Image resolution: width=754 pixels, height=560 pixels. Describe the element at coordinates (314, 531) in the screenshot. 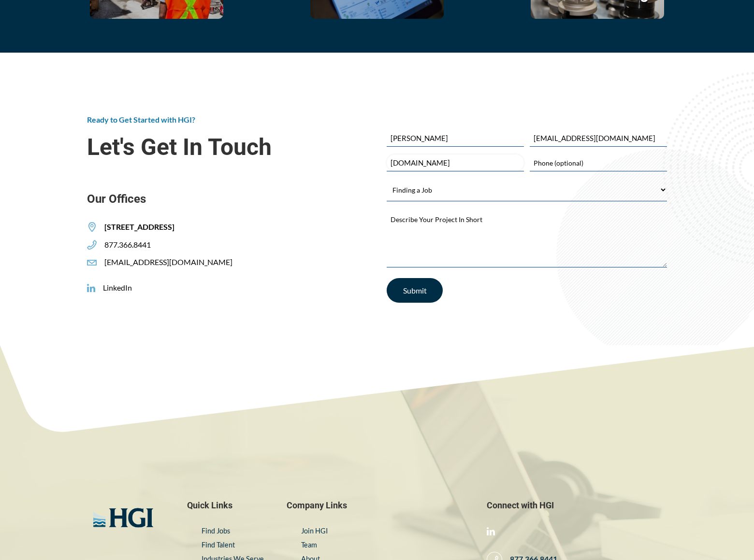

I see `a: Join HGI` at that location.